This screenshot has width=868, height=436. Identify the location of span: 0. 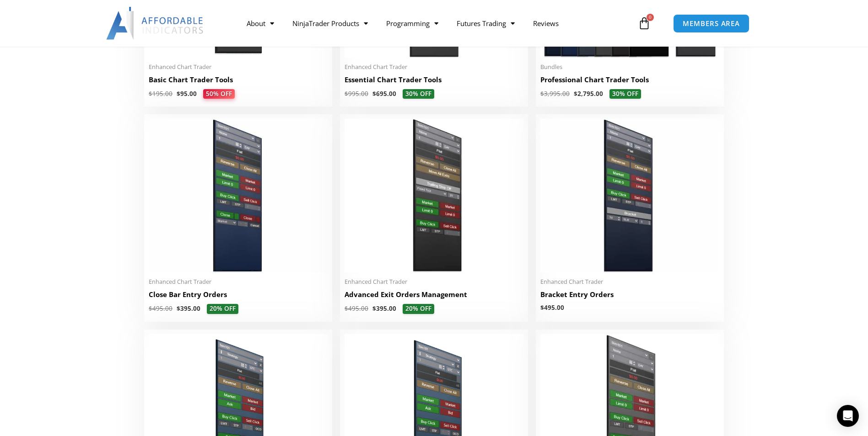
(650, 17).